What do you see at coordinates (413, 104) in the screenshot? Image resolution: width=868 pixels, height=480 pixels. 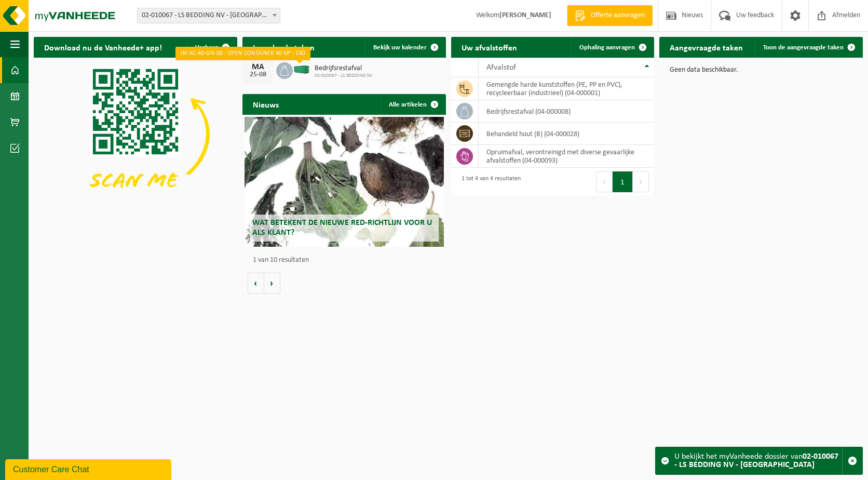 I see `a: Alle artikelen` at bounding box center [413, 104].